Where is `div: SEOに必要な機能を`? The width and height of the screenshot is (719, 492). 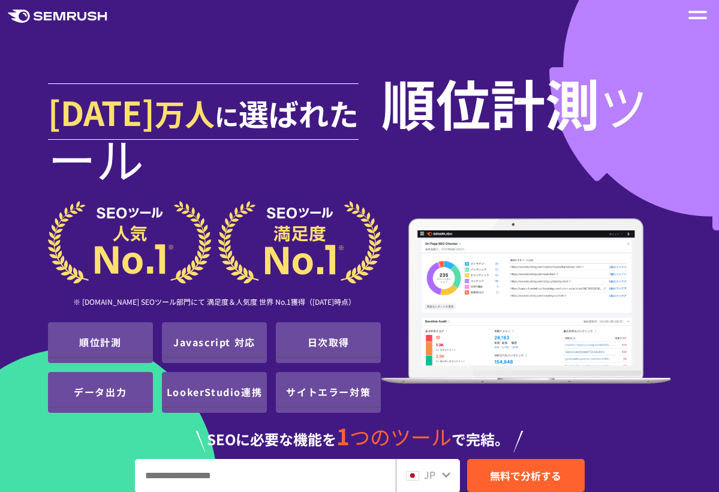
div: SEOに必要な機能を is located at coordinates (360, 432).